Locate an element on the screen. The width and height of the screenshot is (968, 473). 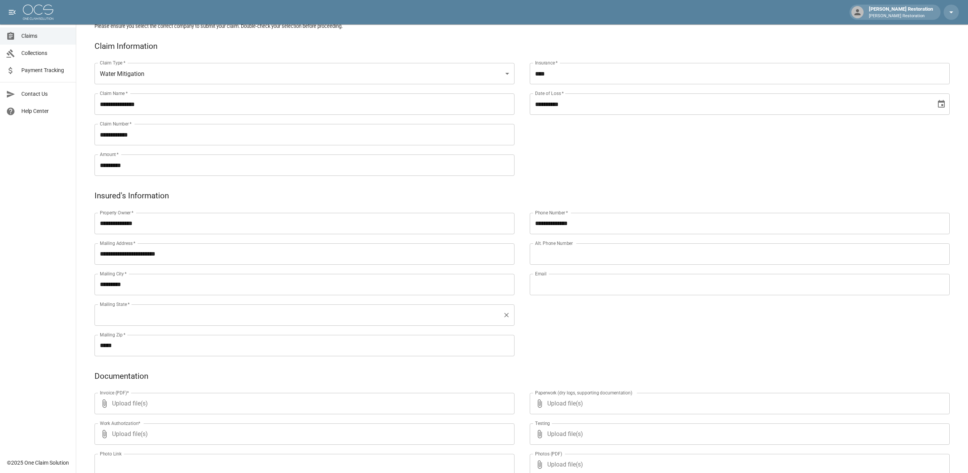
span: Collections is located at coordinates (45, 53).